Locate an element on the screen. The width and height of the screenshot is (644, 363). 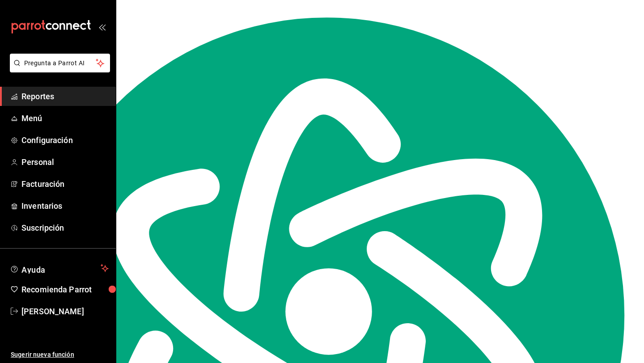
span: Personal is located at coordinates (65, 162).